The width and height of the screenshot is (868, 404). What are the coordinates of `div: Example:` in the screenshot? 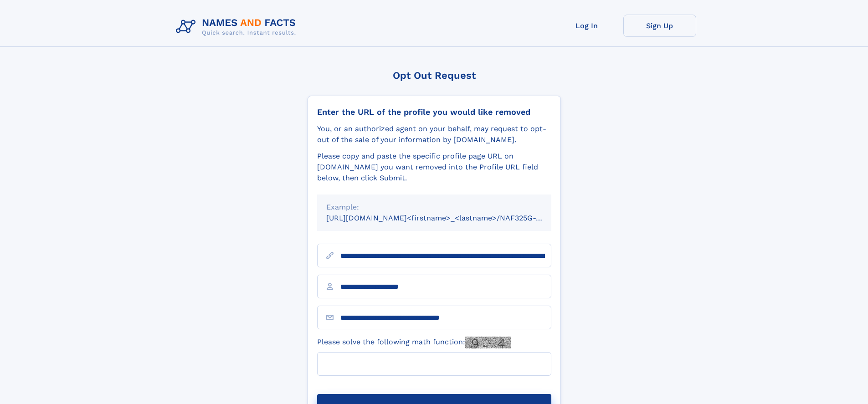 It's located at (434, 207).